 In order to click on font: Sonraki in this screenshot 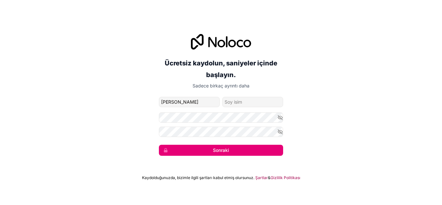, I will do `click(221, 150)`.